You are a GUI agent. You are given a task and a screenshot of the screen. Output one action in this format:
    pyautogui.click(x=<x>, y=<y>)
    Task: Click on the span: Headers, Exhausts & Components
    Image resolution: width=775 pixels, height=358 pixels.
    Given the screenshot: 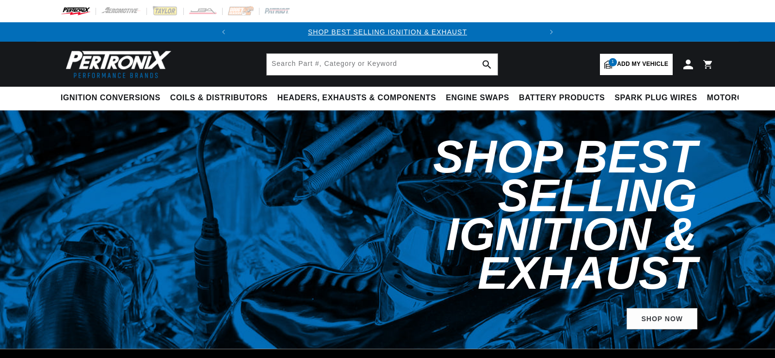 What is the action you would take?
    pyautogui.click(x=356, y=98)
    